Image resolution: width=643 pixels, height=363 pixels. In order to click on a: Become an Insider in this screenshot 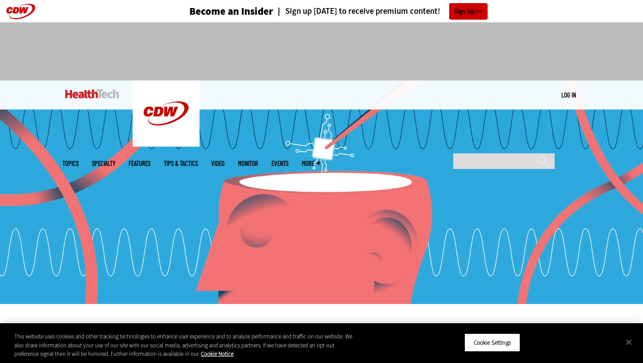, I will do `click(214, 11)`.